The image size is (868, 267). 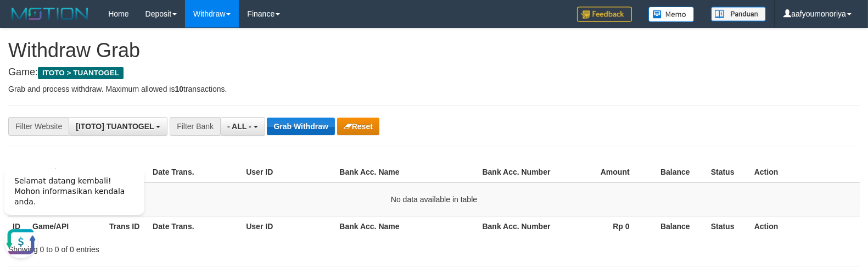 I want to click on th: Rp 0, so click(x=601, y=226).